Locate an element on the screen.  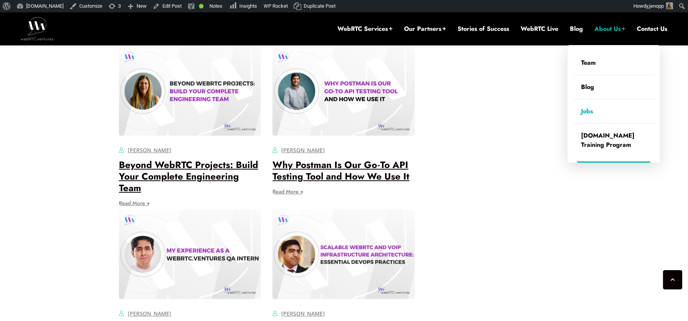
a: About Us is located at coordinates (610, 29).